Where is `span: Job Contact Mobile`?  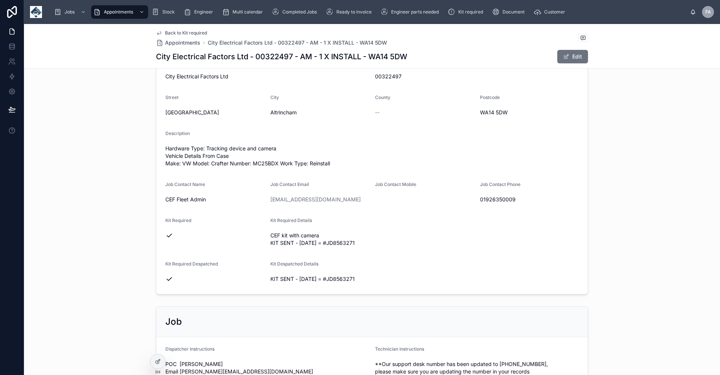 span: Job Contact Mobile is located at coordinates (395, 184).